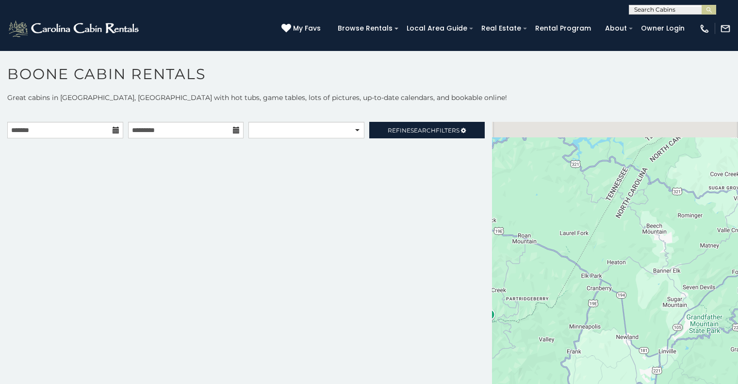 The height and width of the screenshot is (384, 738). I want to click on img: White-1-2.png, so click(74, 29).